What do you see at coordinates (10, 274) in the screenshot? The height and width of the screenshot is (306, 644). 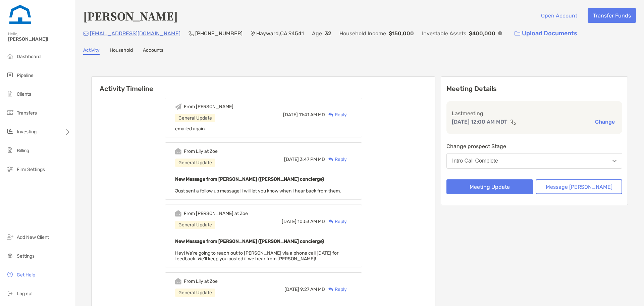 I see `img: get-help icon` at bounding box center [10, 274].